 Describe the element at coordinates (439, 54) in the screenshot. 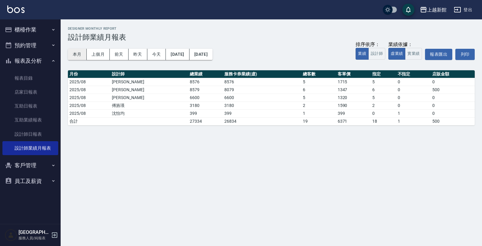

I see `button: 報表匯出` at that location.